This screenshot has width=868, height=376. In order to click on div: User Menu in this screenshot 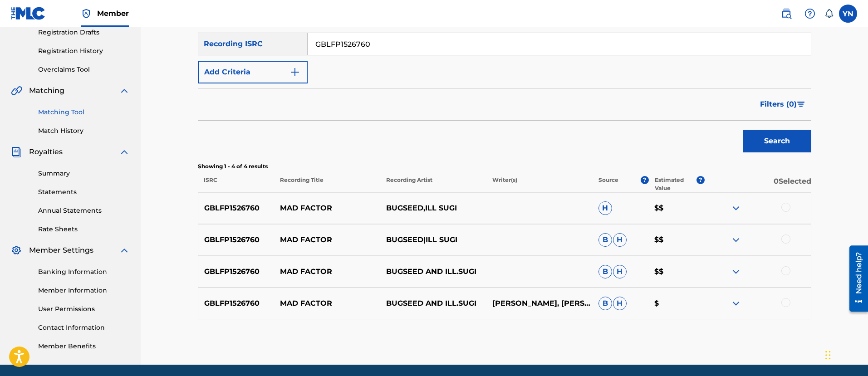, I will do `click(847, 14)`.